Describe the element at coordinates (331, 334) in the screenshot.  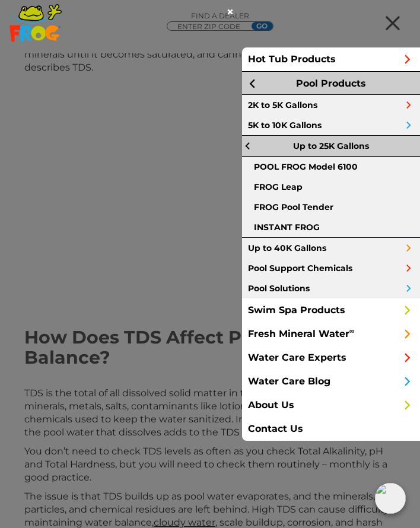
I see `a: Fresh Mineral Water∞` at that location.